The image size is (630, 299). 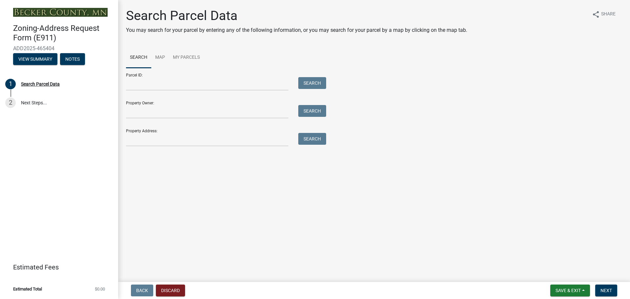 What do you see at coordinates (606, 291) in the screenshot?
I see `span: Next` at bounding box center [606, 291].